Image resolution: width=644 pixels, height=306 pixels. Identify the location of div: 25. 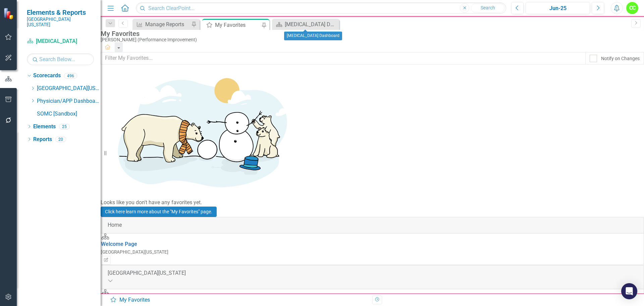
(64, 126).